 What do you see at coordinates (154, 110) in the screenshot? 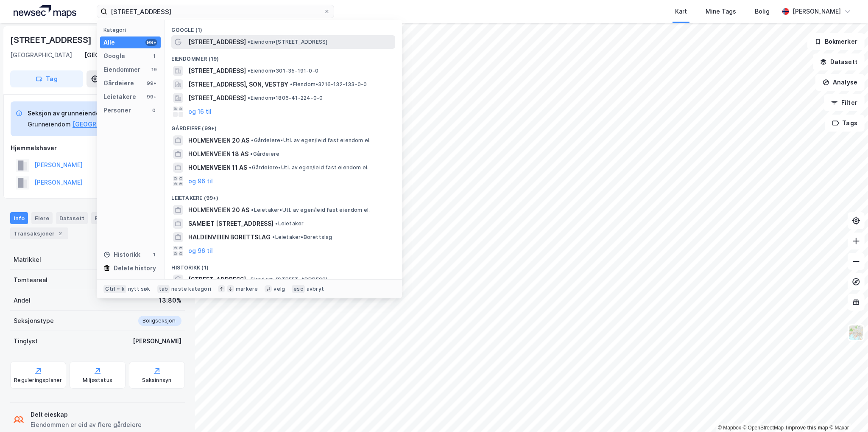
I see `div: 0` at bounding box center [154, 110].